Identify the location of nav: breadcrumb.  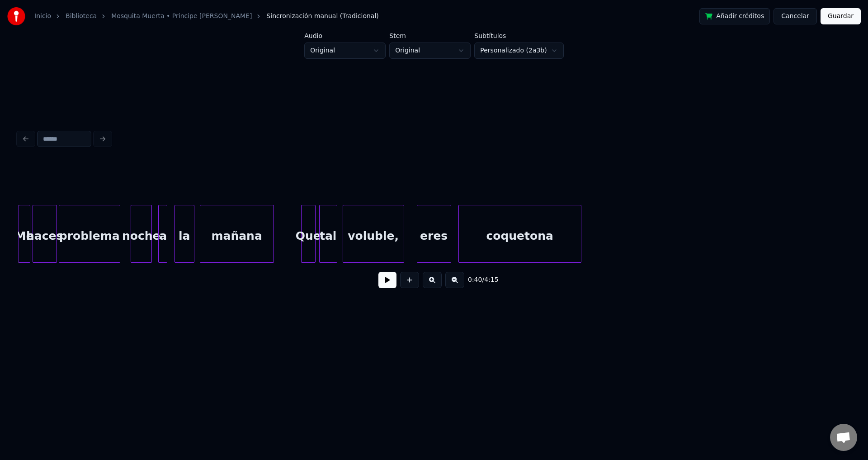
(206, 16).